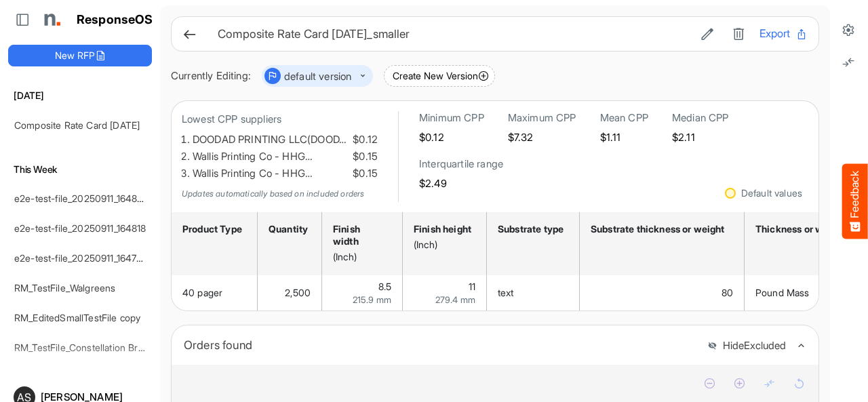 This screenshot has width=868, height=402. What do you see at coordinates (530, 229) in the screenshot?
I see `div: Substrate type` at bounding box center [530, 229].